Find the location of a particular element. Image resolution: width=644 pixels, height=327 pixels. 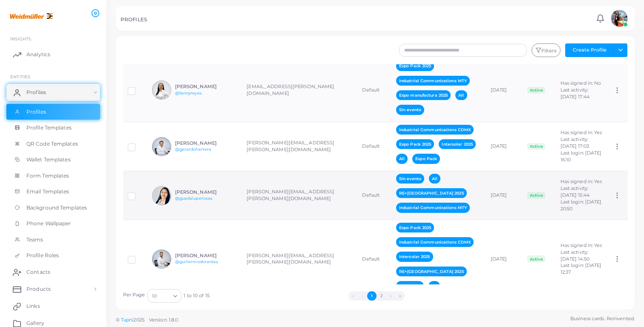

span: Gallery is located at coordinates (35, 323).